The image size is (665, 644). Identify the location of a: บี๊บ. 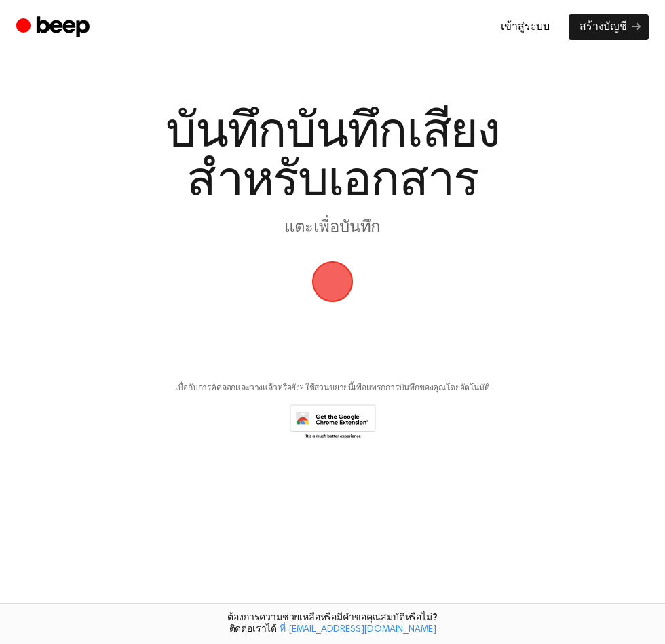
(55, 27).